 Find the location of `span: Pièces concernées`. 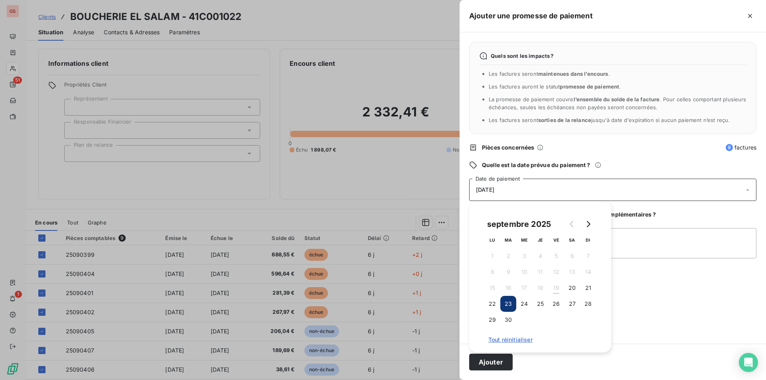

span: Pièces concernées is located at coordinates (509, 148).